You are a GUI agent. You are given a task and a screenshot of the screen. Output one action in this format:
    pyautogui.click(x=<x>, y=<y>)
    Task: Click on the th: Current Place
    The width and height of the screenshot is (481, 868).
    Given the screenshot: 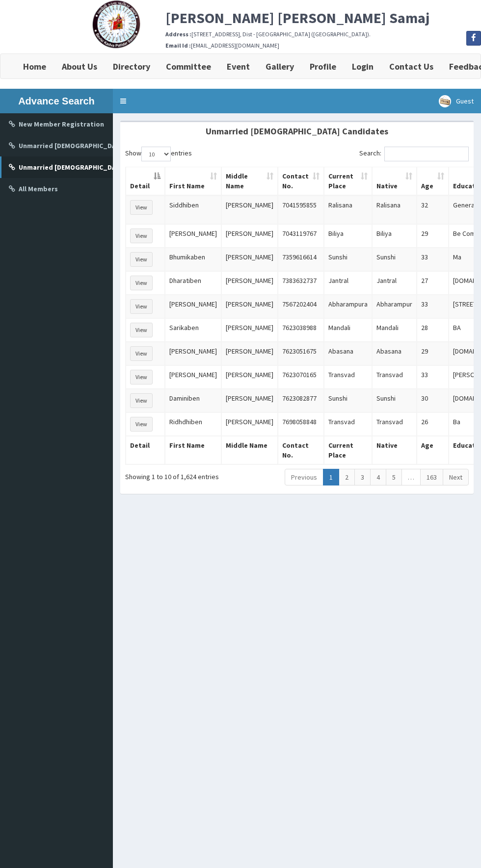 What is the action you would take?
    pyautogui.click(x=348, y=451)
    